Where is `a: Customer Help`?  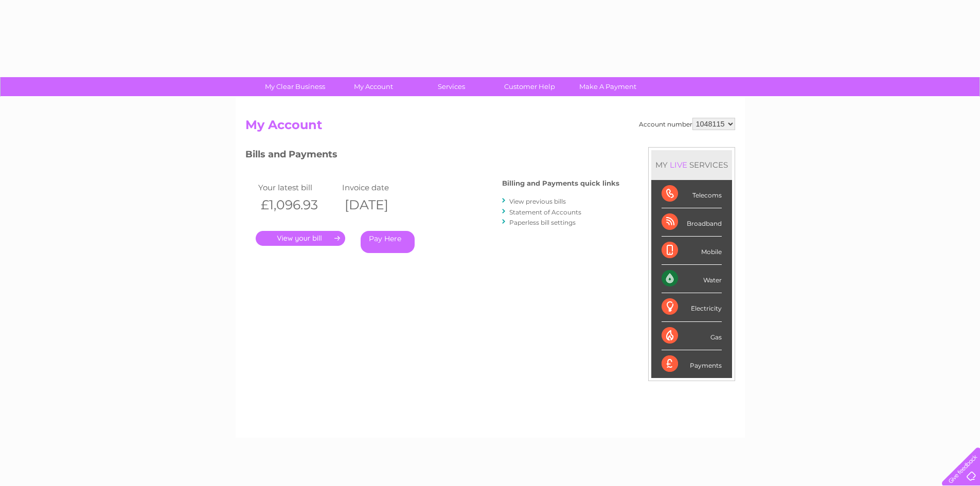
a: Customer Help is located at coordinates (529, 87).